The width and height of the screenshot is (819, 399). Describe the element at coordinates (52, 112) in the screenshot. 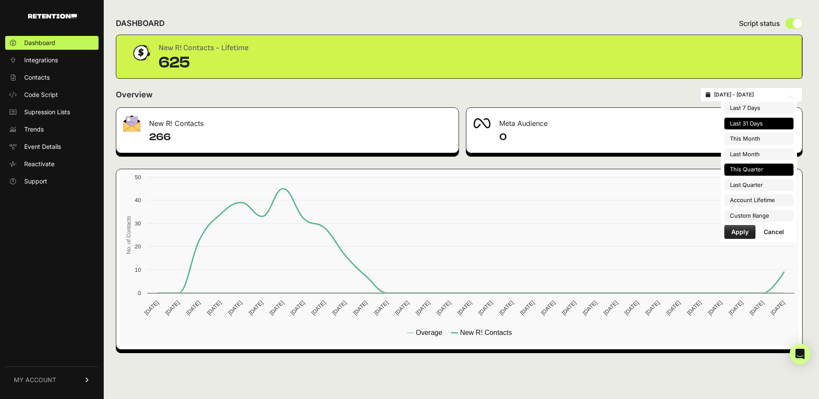

I see `a: Supression Lists` at that location.